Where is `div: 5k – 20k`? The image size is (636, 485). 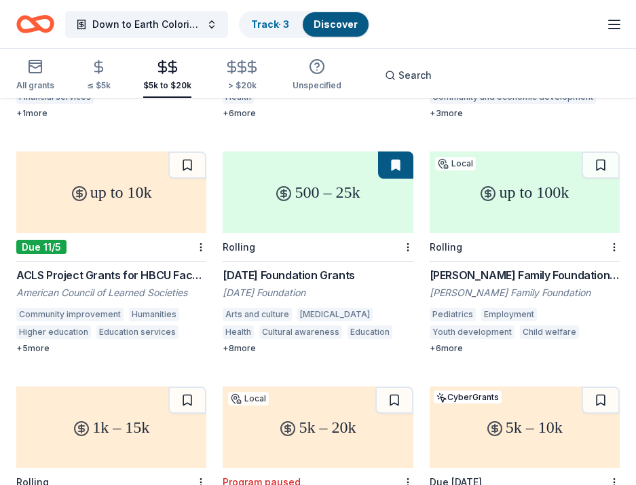 div: 5k – 20k is located at coordinates (318, 427).